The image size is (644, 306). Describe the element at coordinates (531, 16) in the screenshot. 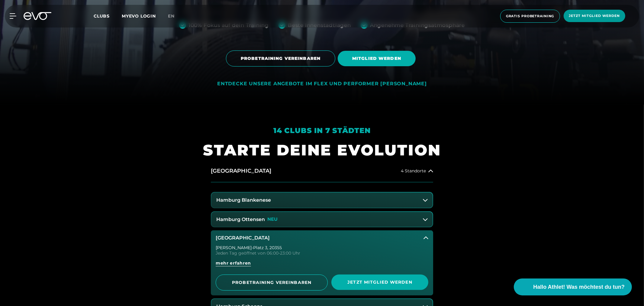

I see `span: Gratis Probetraining` at that location.